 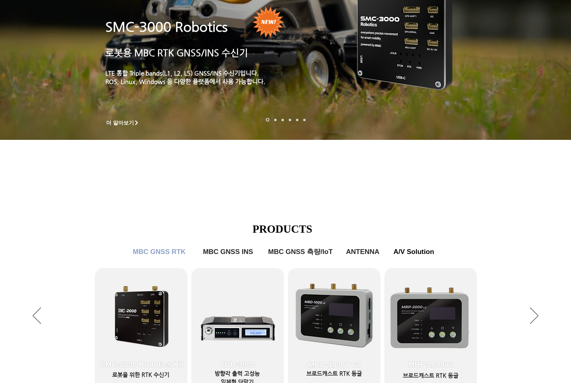 I want to click on a: LTE 통합 Triple bands(L1, L2, L5) GNSS/INS 수신기입니다., so click(x=182, y=73).